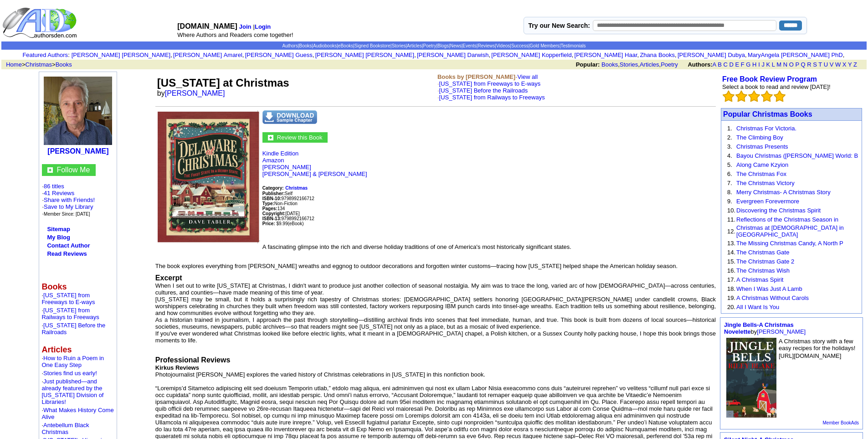 This screenshot has width=868, height=439. Describe the element at coordinates (73, 169) in the screenshot. I see `font: Follow Me` at that location.